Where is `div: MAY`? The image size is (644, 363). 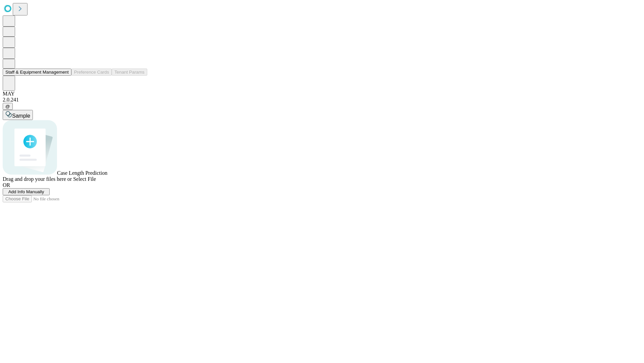 div: MAY is located at coordinates (322, 94).